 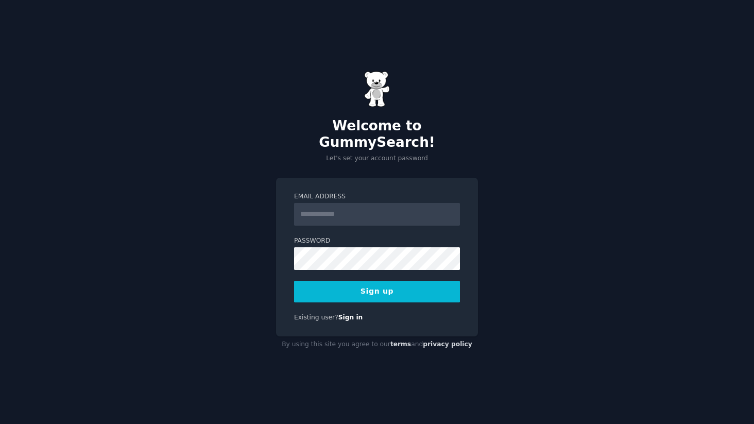 What do you see at coordinates (377, 197) in the screenshot?
I see `label: Email Address` at bounding box center [377, 197].